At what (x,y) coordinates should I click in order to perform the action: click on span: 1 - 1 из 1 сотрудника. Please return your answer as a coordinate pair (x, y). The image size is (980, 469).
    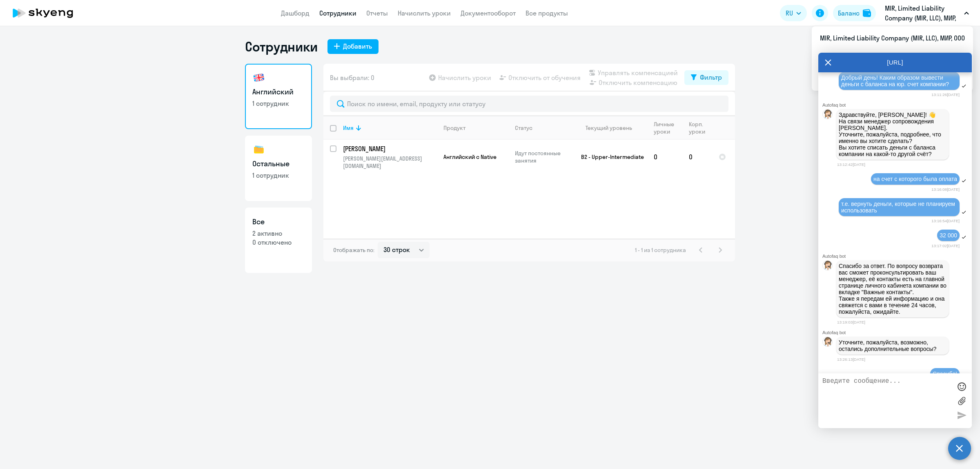
    Looking at the image, I should click on (660, 250).